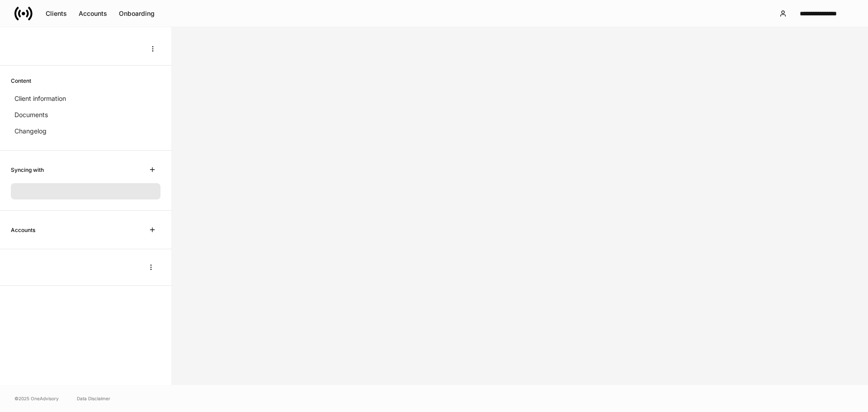  I want to click on a: Client information, so click(85, 99).